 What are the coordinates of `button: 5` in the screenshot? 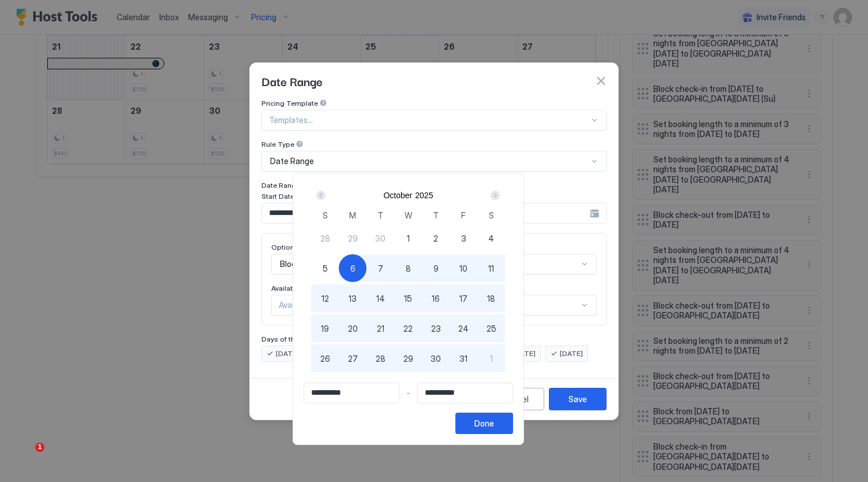 It's located at (325, 268).